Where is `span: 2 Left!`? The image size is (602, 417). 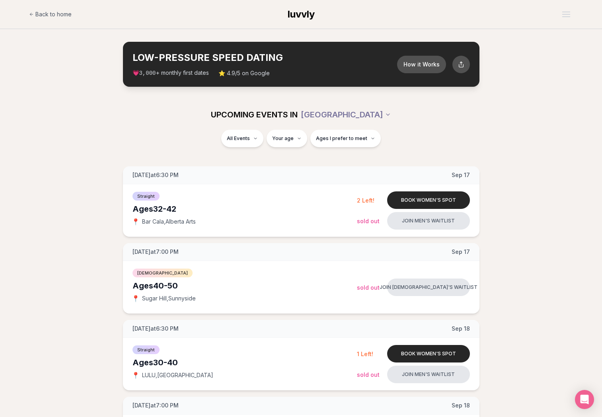
span: 2 Left! is located at coordinates (365, 200).